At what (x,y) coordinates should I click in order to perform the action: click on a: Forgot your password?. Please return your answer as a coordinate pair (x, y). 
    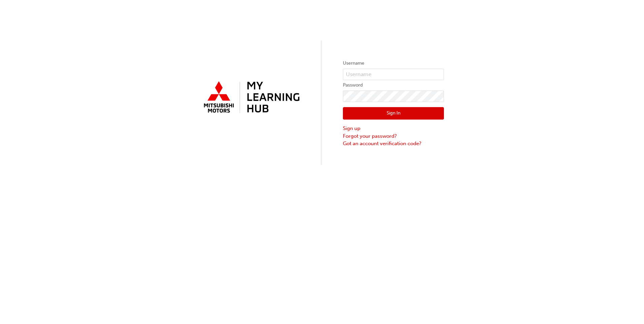
    Looking at the image, I should click on (393, 136).